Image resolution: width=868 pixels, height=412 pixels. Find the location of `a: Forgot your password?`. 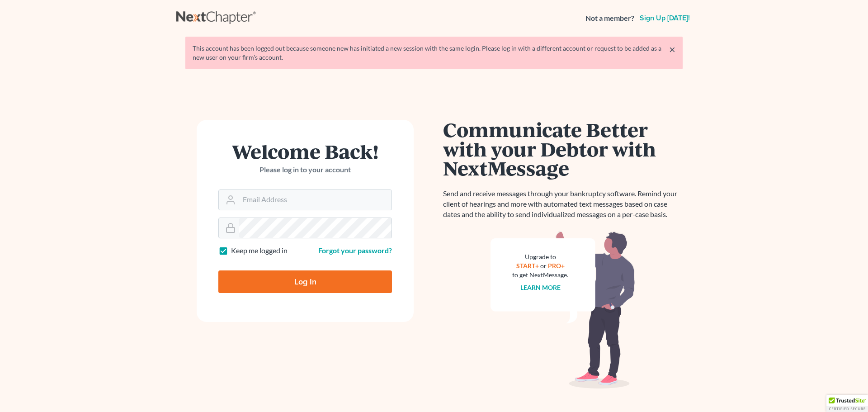

a: Forgot your password? is located at coordinates (355, 250).